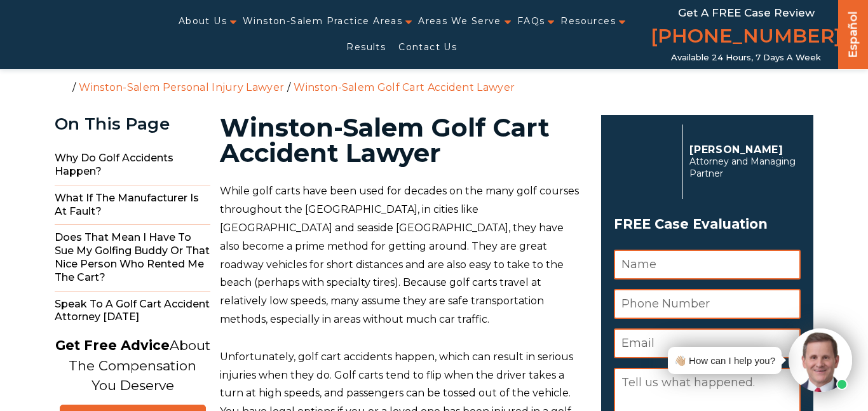  I want to click on a: Home, so click(63, 86).